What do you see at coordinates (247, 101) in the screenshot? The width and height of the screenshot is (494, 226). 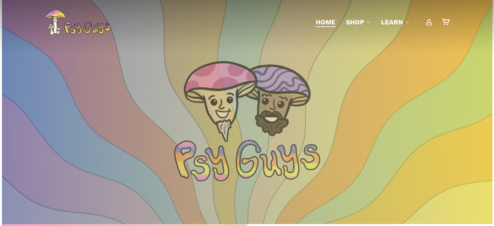 I see `img: PsyGuys Heads Logo` at bounding box center [247, 101].